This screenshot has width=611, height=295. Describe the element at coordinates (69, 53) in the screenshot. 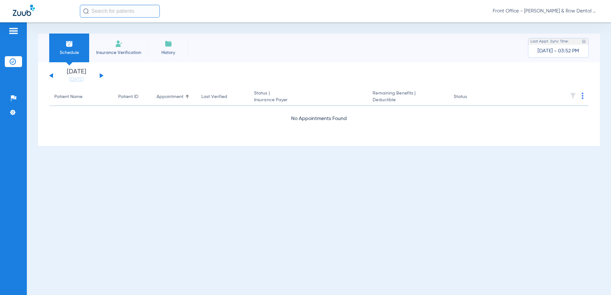

I see `span: Schedule` at that location.